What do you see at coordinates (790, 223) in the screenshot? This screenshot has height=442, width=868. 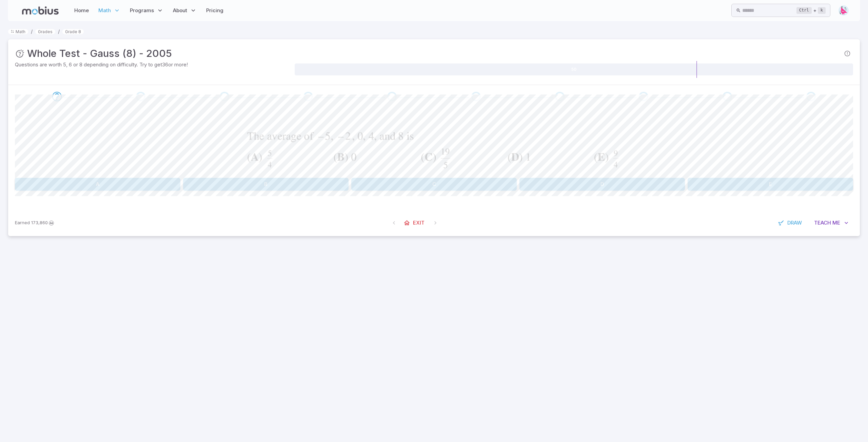 I see `button: Draw` at bounding box center [790, 223].